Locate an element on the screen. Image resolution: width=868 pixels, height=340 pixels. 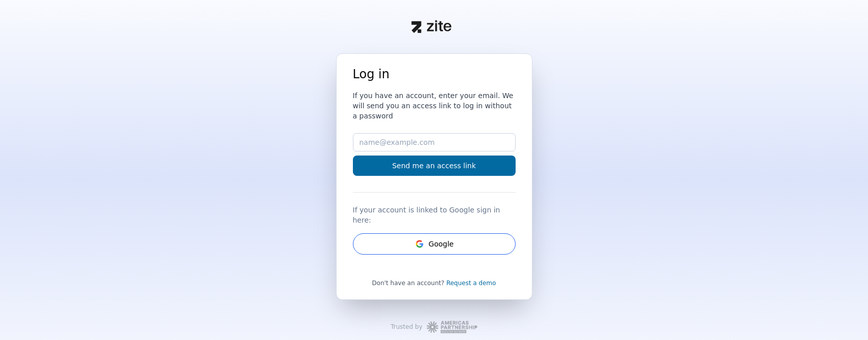
div: Don't have an account? is located at coordinates (434, 283).